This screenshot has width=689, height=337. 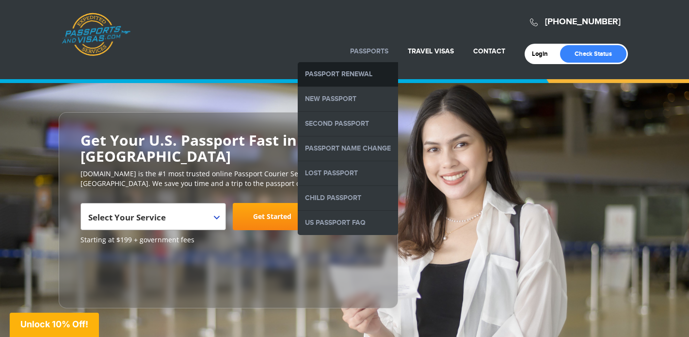 What do you see at coordinates (348, 99) in the screenshot?
I see `a: New Passport` at bounding box center [348, 99].